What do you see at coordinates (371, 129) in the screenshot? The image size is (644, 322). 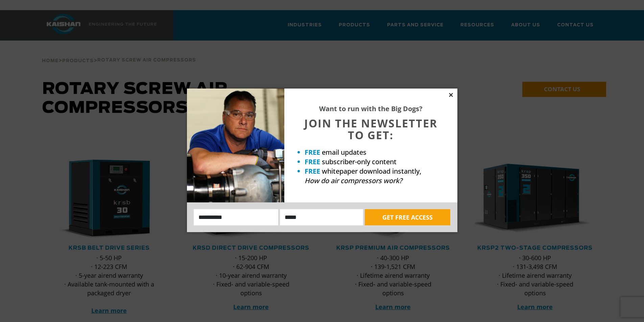 I see `span: JOIN THE NEWSLETTER TO GET:` at bounding box center [371, 129].